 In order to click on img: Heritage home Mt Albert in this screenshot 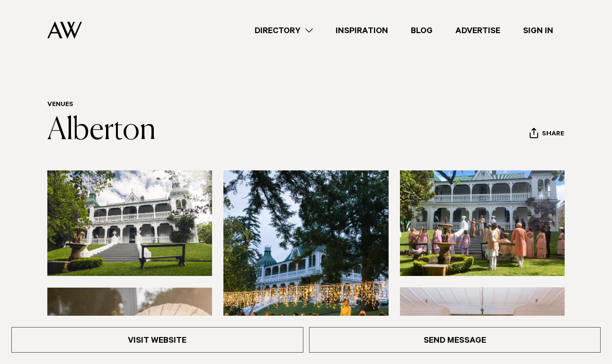, I will do `click(129, 223)`.